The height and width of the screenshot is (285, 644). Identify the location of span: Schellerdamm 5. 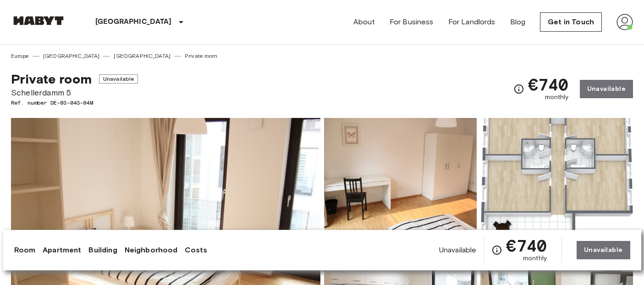
(74, 93).